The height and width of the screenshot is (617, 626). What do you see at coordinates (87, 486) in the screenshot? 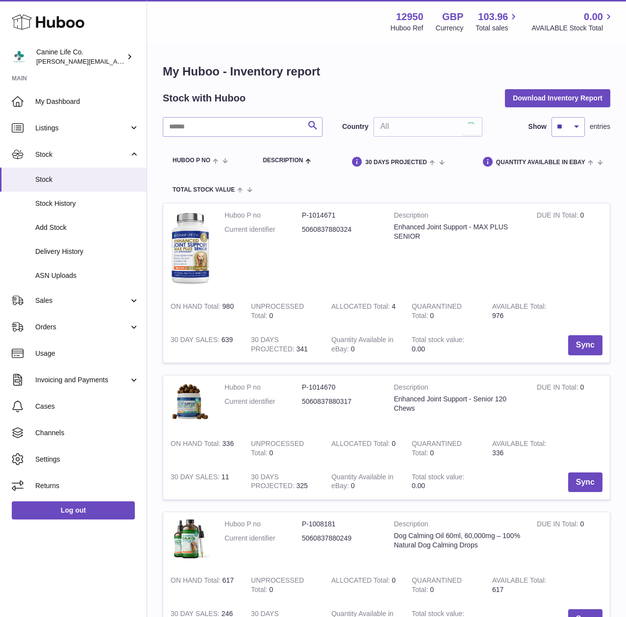
I see `span: Returns` at bounding box center [87, 486].